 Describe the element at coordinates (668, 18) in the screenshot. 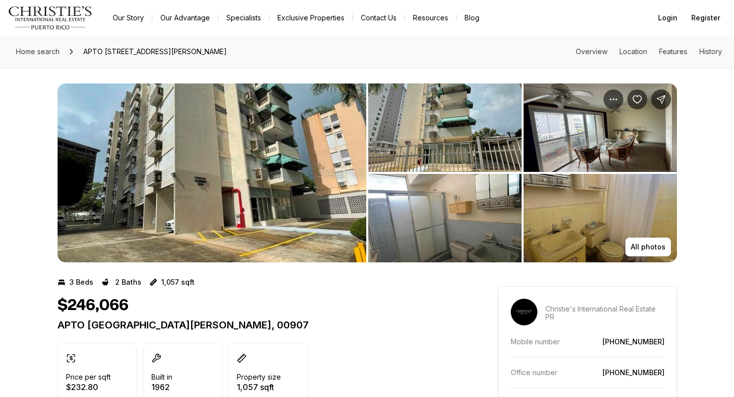

I see `span: Login` at that location.